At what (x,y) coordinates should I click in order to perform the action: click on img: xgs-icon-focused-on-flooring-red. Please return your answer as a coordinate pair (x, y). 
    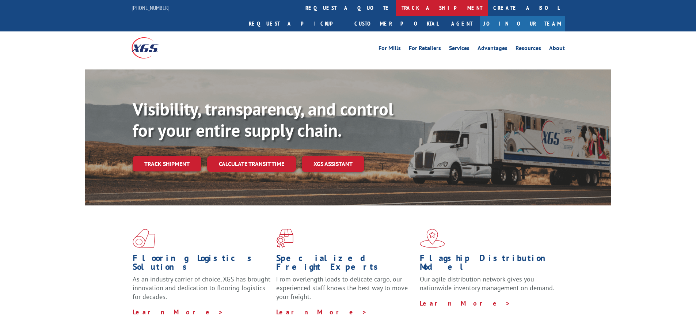
    Looking at the image, I should click on (285, 238).